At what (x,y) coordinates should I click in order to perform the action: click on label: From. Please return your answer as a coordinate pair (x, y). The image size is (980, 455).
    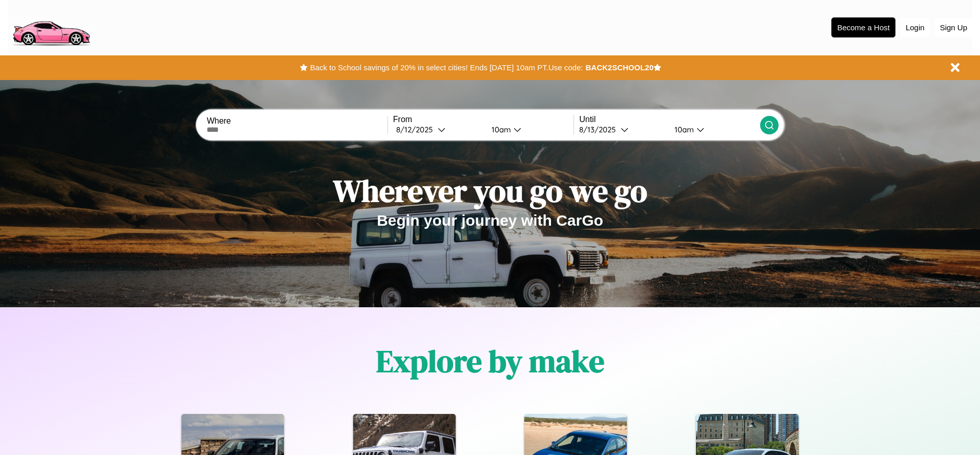
    Looking at the image, I should click on (483, 120).